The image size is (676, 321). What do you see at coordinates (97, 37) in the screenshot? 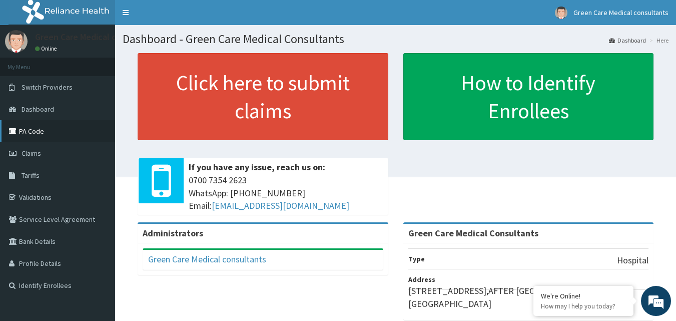
I see `p: Green Care Medical consultants` at bounding box center [97, 37].